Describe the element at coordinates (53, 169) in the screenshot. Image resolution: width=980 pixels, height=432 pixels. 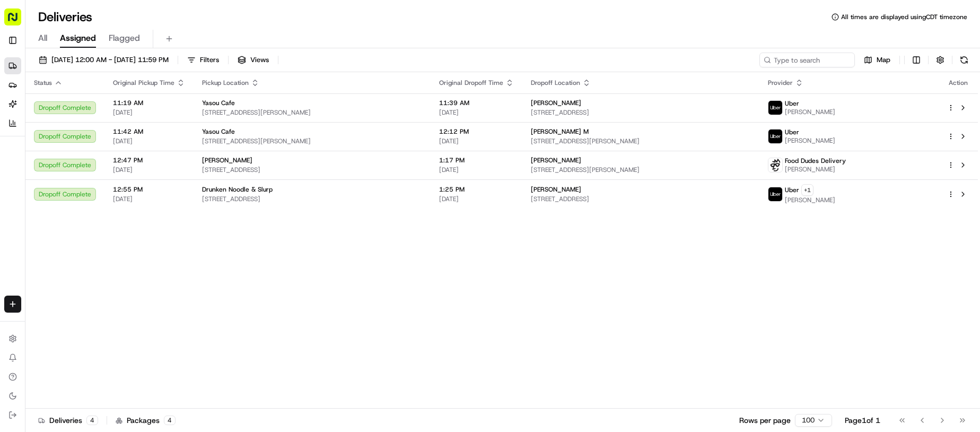
I see `span: FDD Support` at that location.